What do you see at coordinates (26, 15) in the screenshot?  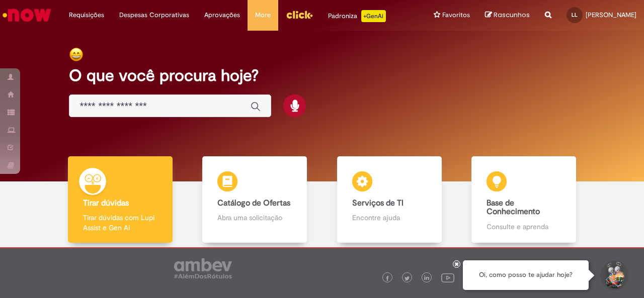 I see `img: ServiceNow` at bounding box center [26, 15].